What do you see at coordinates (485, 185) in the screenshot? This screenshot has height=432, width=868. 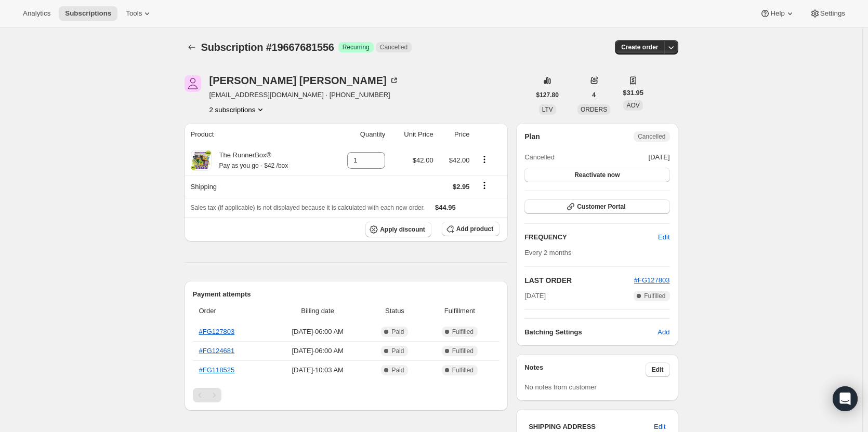 I see `button: Shipping actions` at bounding box center [485, 185].